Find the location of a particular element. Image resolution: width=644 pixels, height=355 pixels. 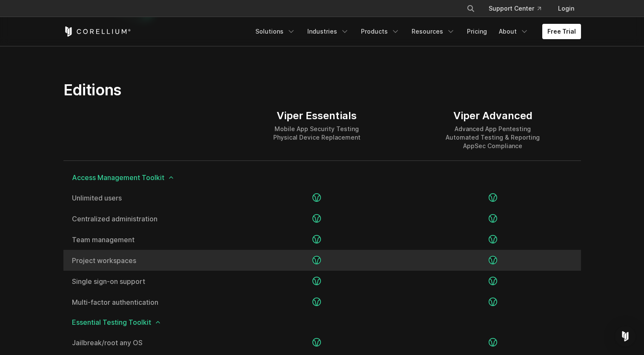

a: Team management is located at coordinates (146, 240).